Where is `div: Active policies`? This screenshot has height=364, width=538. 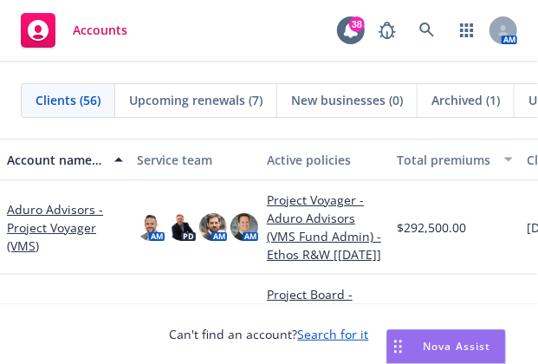
div: Active policies is located at coordinates (325, 160).